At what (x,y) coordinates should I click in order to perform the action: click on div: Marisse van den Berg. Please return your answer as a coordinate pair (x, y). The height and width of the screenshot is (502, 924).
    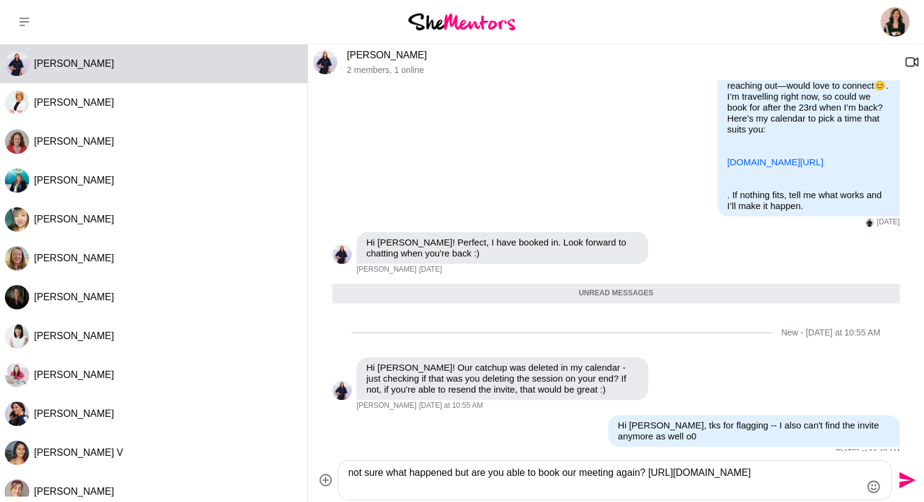
    Looking at the image, I should click on (17, 297).